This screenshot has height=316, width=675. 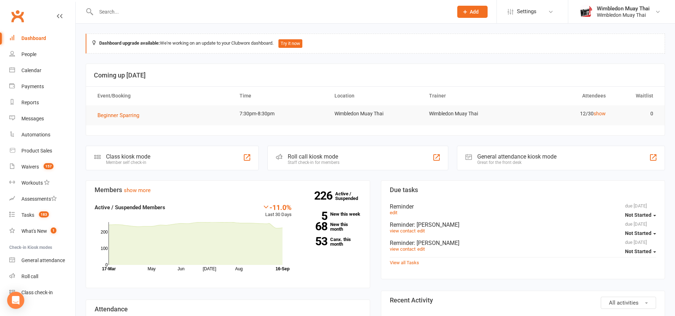 I want to click on div: Automations, so click(x=36, y=135).